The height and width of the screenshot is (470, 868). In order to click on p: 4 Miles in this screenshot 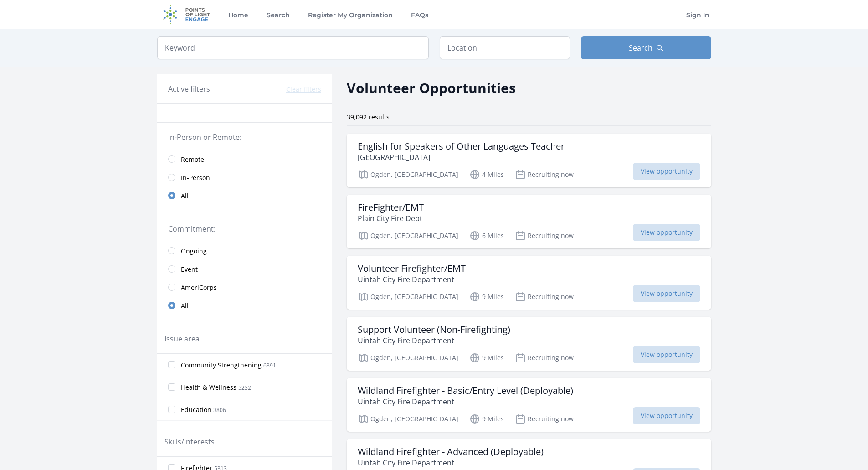, I will do `click(486, 175)`.